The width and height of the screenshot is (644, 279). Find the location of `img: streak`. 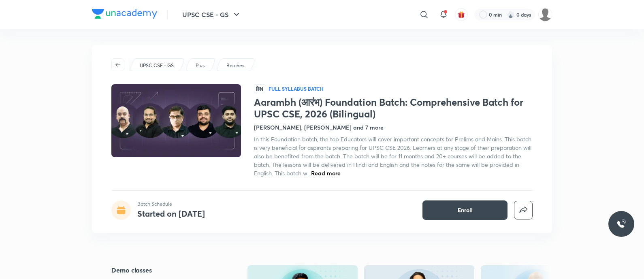

img: streak is located at coordinates (510, 14).